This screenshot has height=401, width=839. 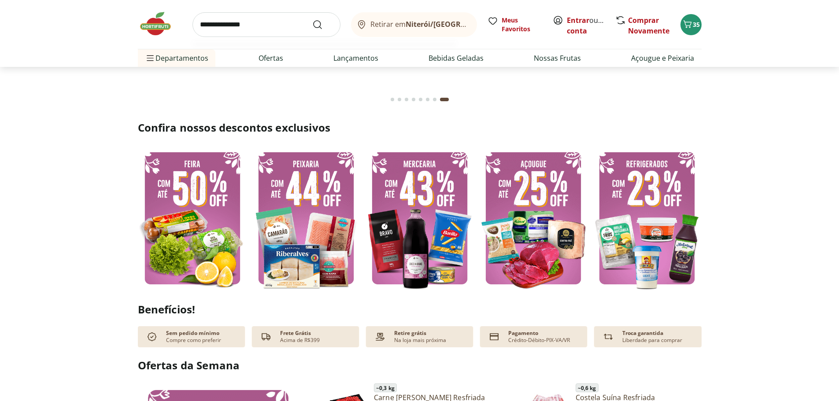 I want to click on p: Liberdade para comprar, so click(x=652, y=340).